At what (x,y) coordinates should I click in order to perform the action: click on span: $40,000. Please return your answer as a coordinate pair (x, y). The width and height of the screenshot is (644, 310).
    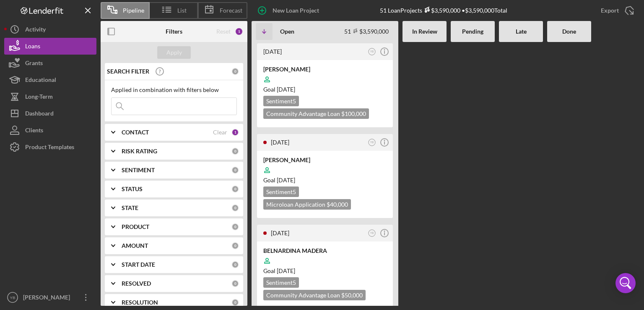
    Looking at the image, I should click on (337, 204).